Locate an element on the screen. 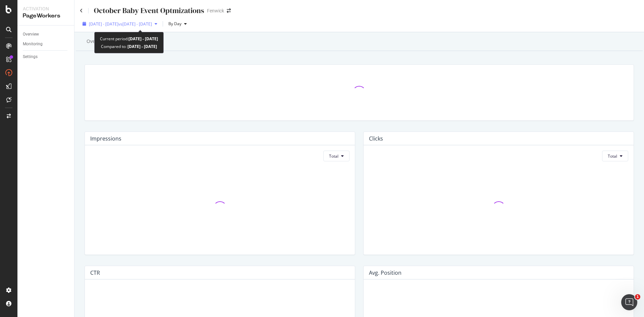 Image resolution: width=644 pixels, height=317 pixels. div: Current period: is located at coordinates (129, 38).